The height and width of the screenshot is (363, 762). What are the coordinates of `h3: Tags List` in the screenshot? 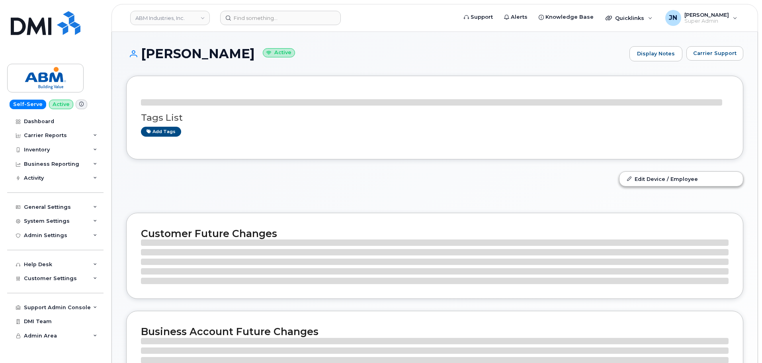 It's located at (435, 118).